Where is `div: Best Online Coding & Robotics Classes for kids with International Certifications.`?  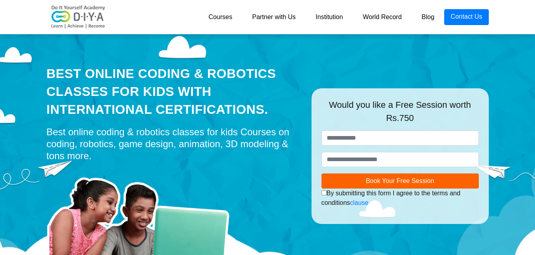
div: Best Online Coding & Robotics Classes for kids with International Certifications. is located at coordinates (173, 92).